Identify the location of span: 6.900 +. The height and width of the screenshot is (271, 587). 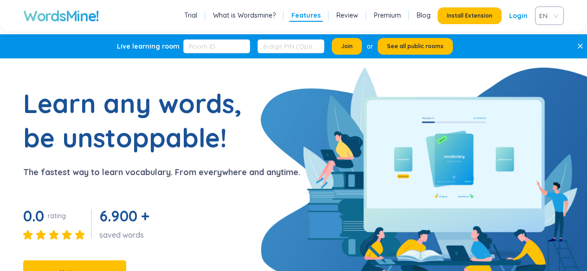
(124, 216).